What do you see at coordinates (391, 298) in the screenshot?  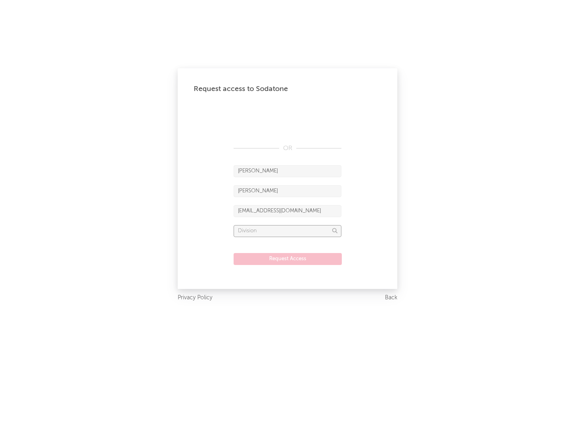 I see `a: Back` at bounding box center [391, 298].